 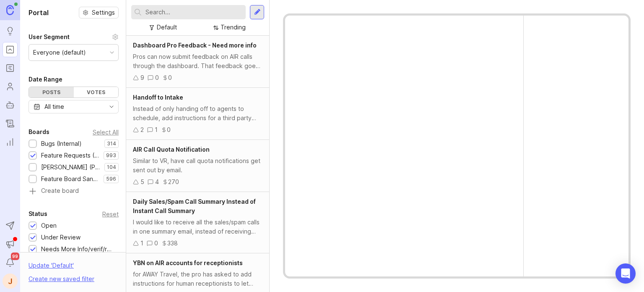 I want to click on div: Bugs (Internal), so click(x=61, y=144).